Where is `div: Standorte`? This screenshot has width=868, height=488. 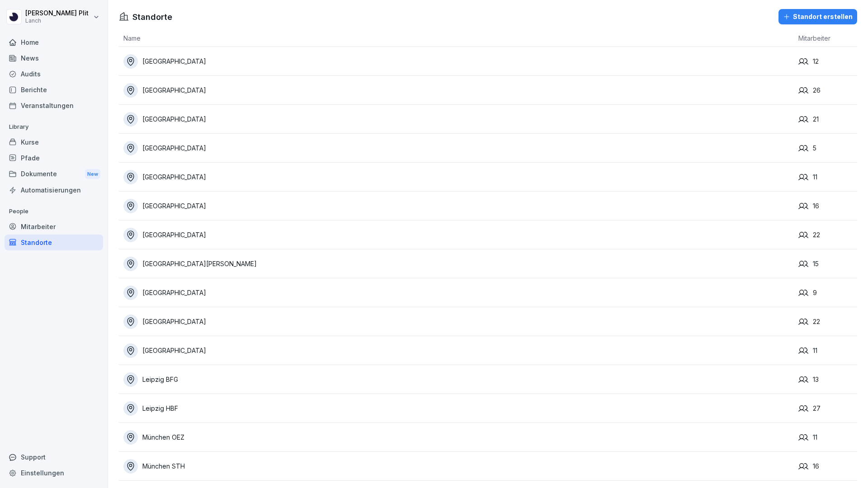
div: Standorte is located at coordinates (54, 242).